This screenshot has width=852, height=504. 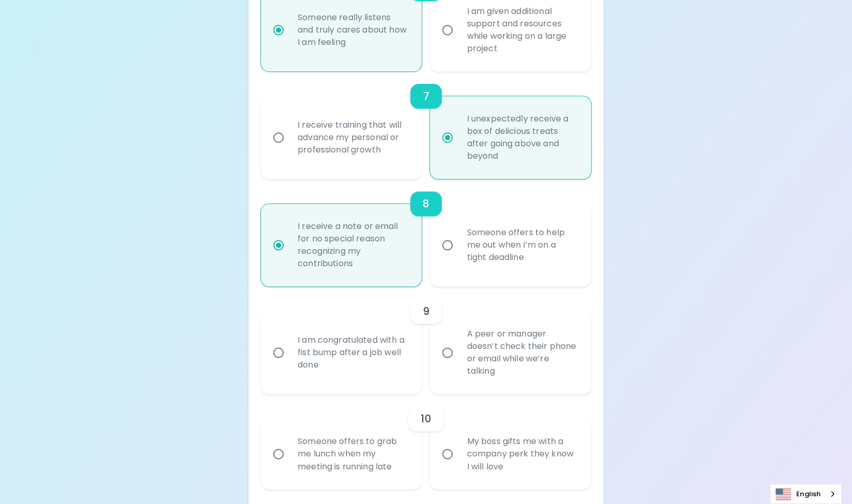 What do you see at coordinates (805, 493) in the screenshot?
I see `aside: Language selected: English` at bounding box center [805, 493].